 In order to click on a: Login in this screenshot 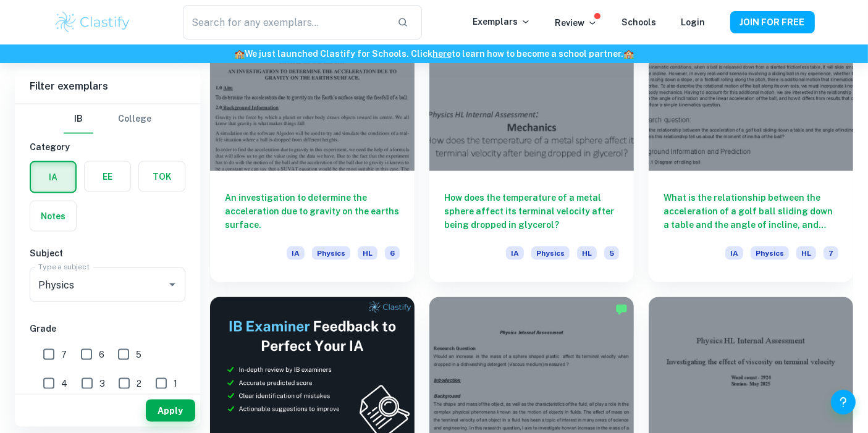, I will do `click(693, 22)`.